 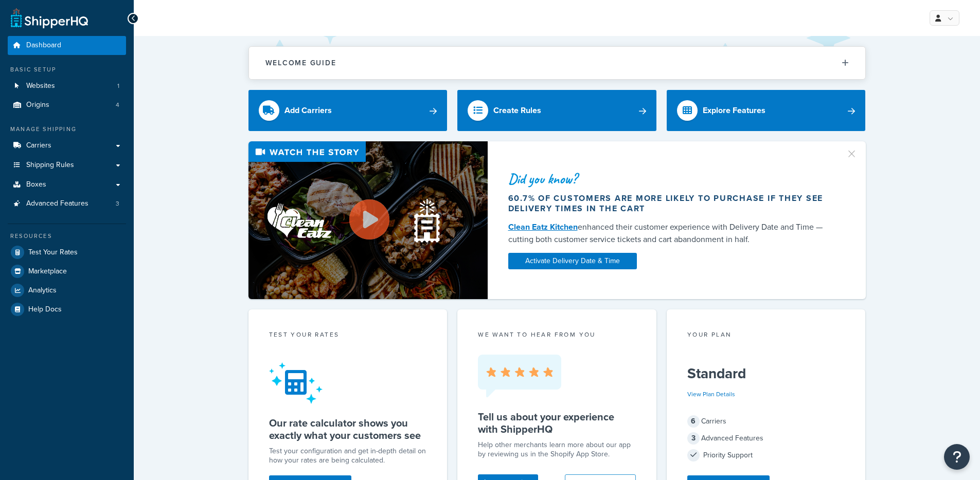 I want to click on span: Advanced Features, so click(x=57, y=203).